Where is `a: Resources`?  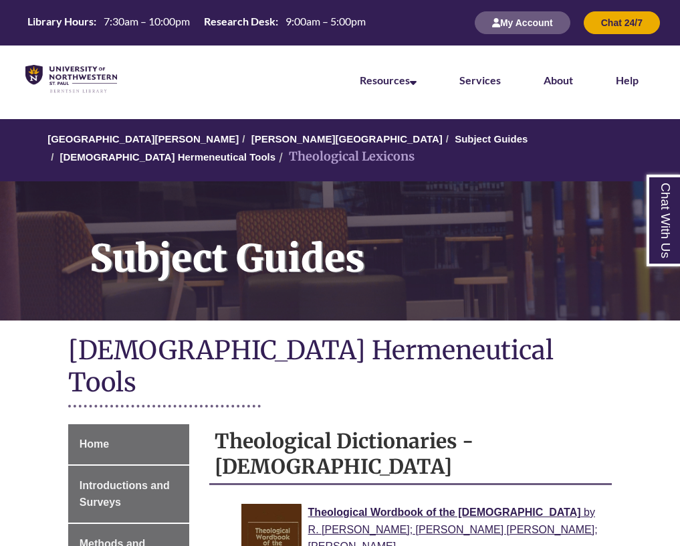 a: Resources is located at coordinates (388, 80).